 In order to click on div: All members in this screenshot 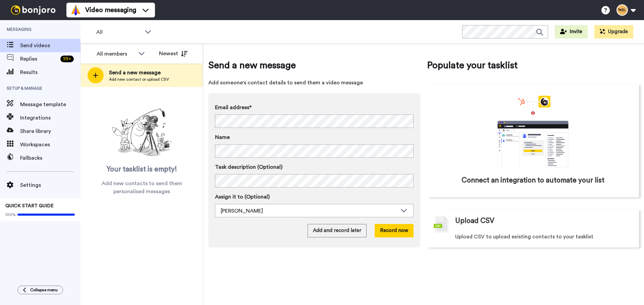, I will do `click(116, 54)`.